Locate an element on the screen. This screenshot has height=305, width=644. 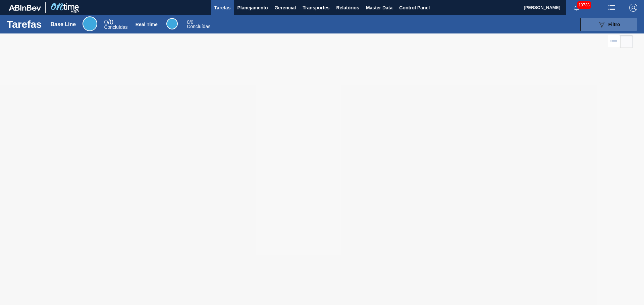
span: 19738 is located at coordinates (584, 5).